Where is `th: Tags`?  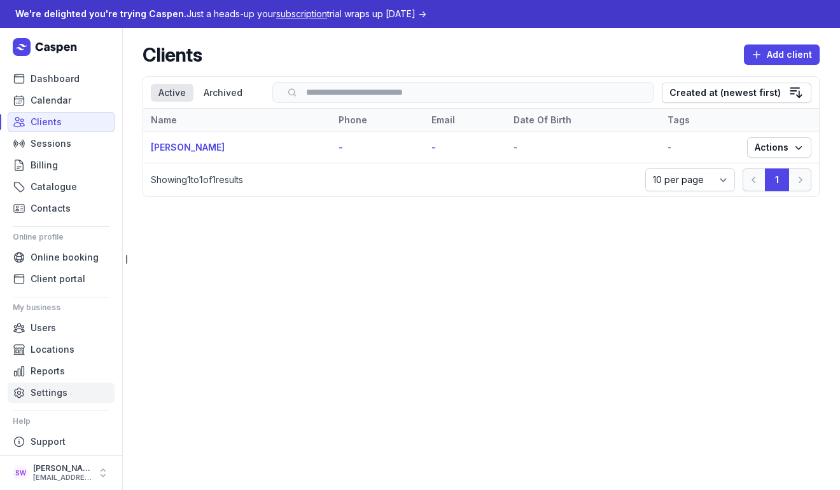 th: Tags is located at coordinates (699, 120).